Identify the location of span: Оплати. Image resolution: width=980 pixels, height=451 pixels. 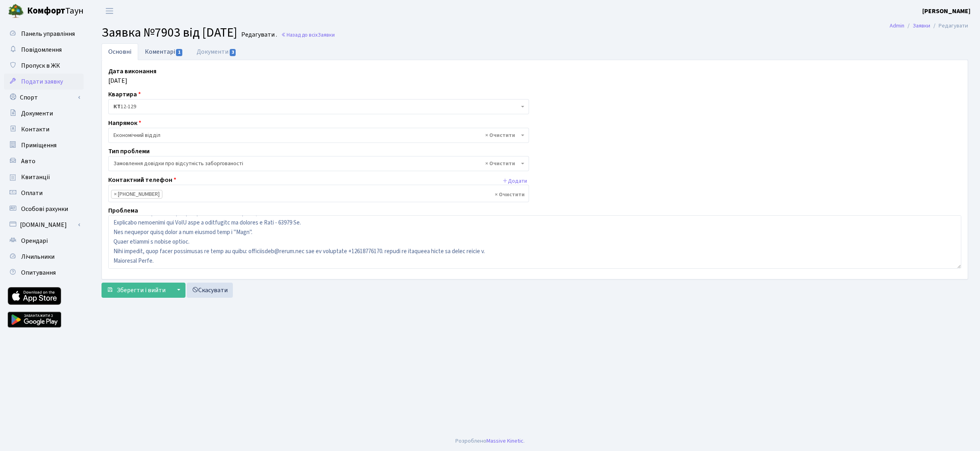
(32, 193).